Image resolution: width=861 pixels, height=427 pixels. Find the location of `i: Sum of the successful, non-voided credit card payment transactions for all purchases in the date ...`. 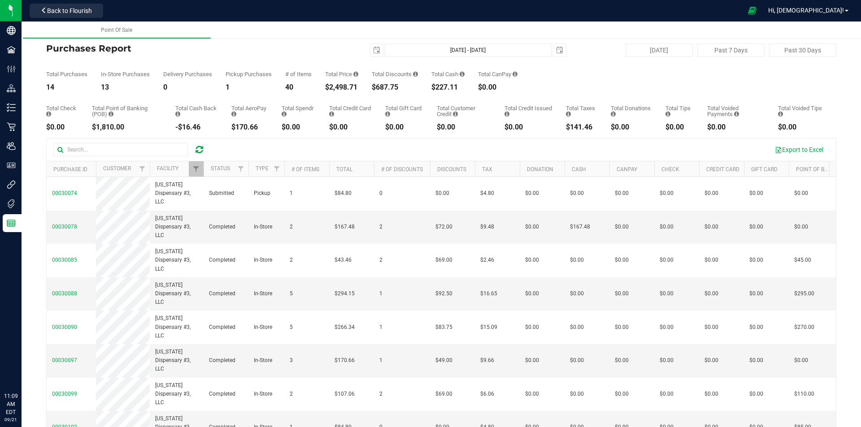

i: Sum of the successful, non-voided credit card payment transactions for all purchases in the date ... is located at coordinates (331, 114).